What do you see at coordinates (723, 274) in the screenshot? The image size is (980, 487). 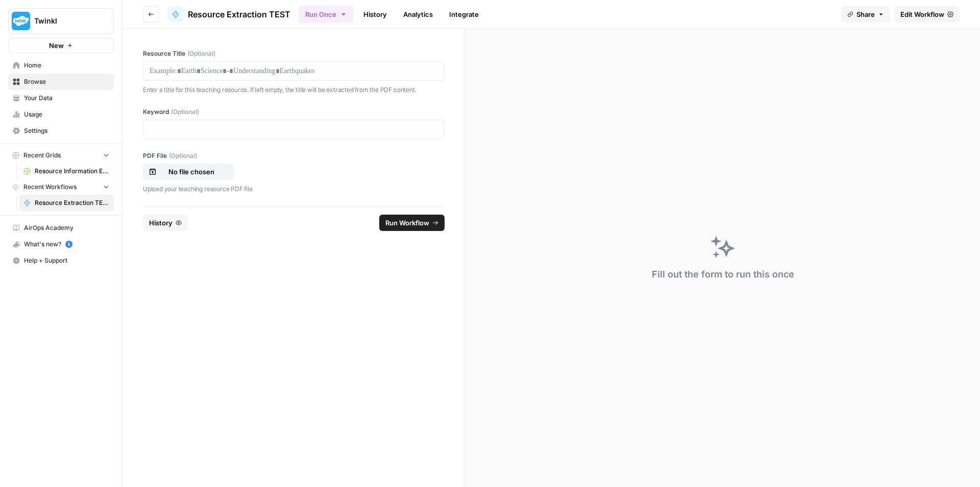 I see `div: Fill out the form to run this once` at bounding box center [723, 274].